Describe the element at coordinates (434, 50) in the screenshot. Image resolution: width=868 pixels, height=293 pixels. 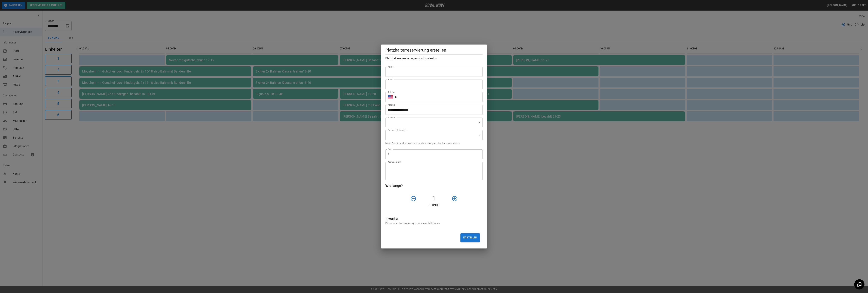
I see `h5: Platzhalterreservierung erstellen` at that location.